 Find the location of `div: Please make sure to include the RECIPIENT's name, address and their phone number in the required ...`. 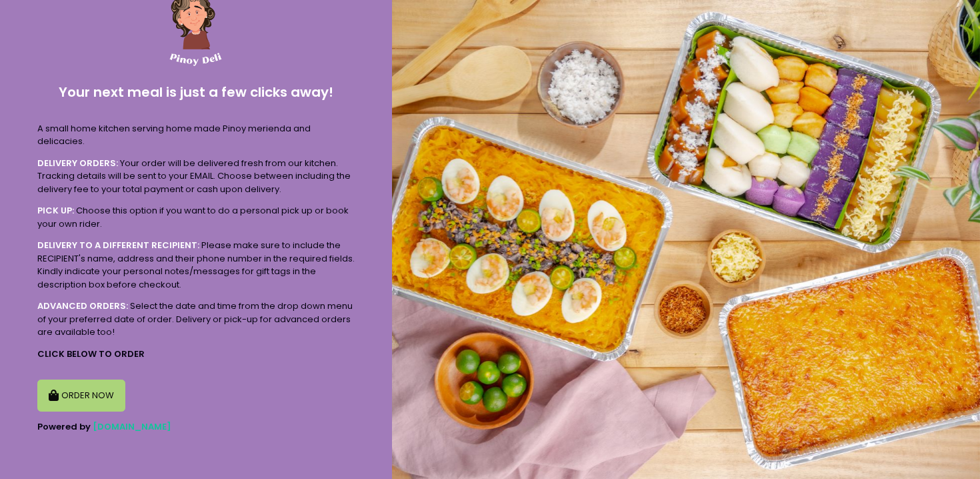

div: Please make sure to include the RECIPIENT's name, address and their phone number in the required ... is located at coordinates (196, 265).